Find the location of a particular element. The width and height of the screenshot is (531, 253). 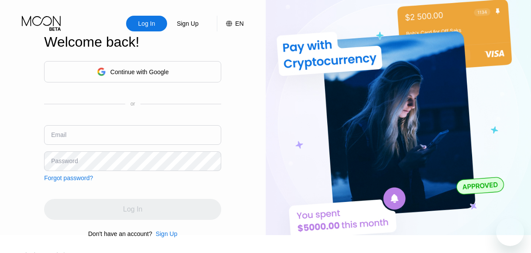

div: Email is located at coordinates (58, 135).